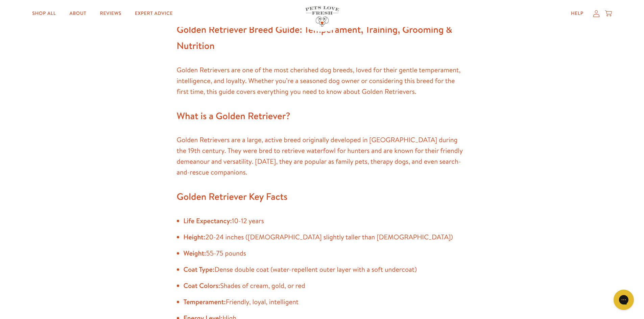  What do you see at coordinates (322, 116) in the screenshot?
I see `h2: What is a Golden Retriever?` at bounding box center [322, 116].